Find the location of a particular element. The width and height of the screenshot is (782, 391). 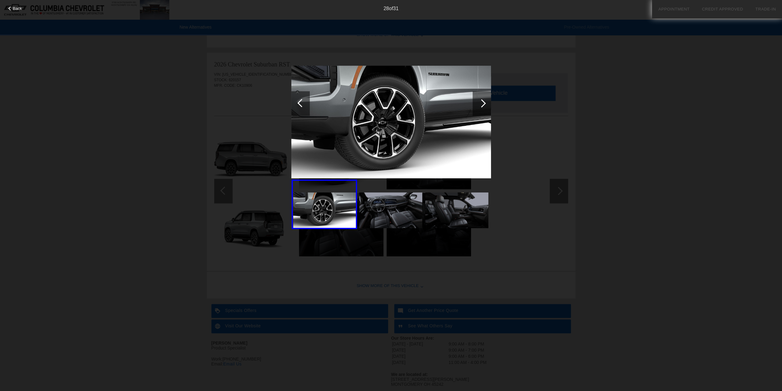

span: 28 is located at coordinates (386, 8).